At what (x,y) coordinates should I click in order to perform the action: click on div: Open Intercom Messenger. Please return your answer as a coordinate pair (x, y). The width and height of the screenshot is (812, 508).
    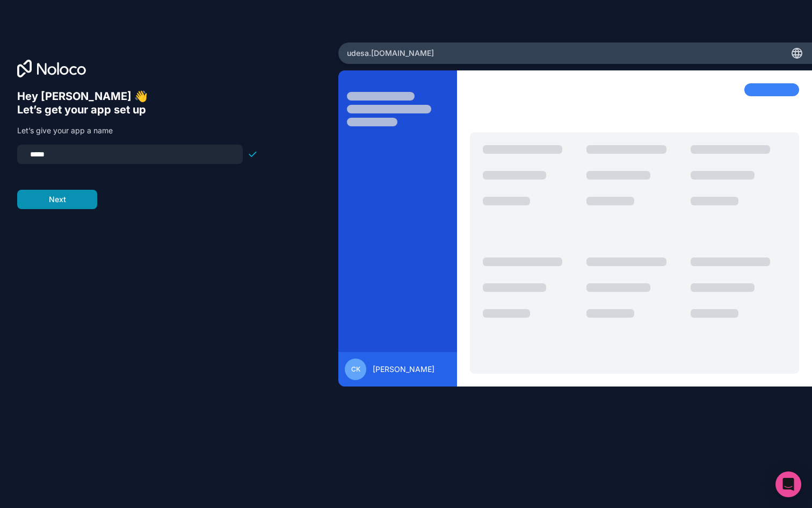
    Looking at the image, I should click on (788, 484).